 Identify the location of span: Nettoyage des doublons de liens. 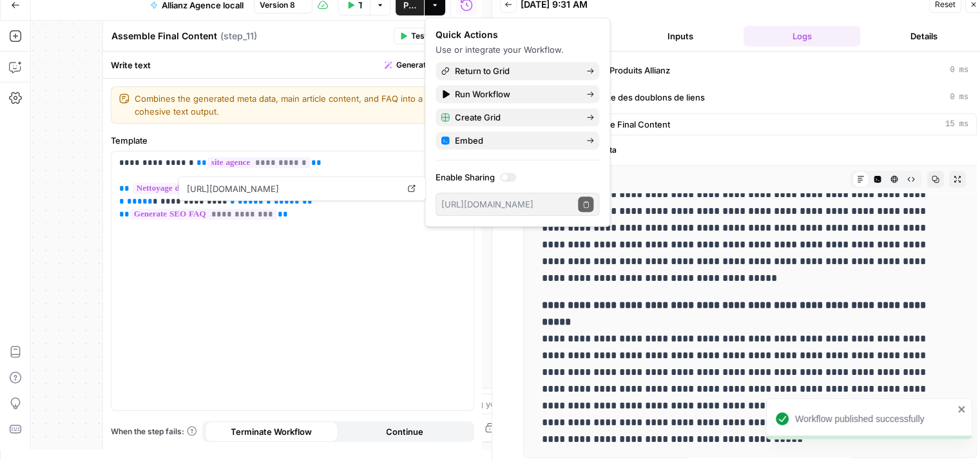
(640, 97).